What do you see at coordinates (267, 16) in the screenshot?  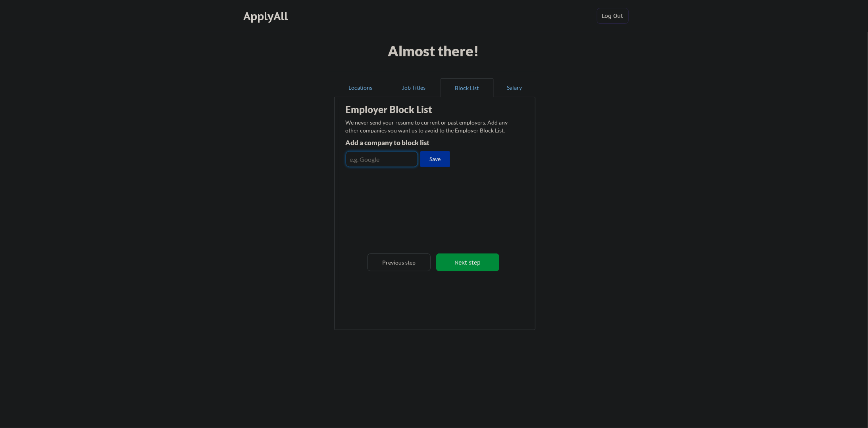 I see `div: ApplyAll` at bounding box center [267, 16].